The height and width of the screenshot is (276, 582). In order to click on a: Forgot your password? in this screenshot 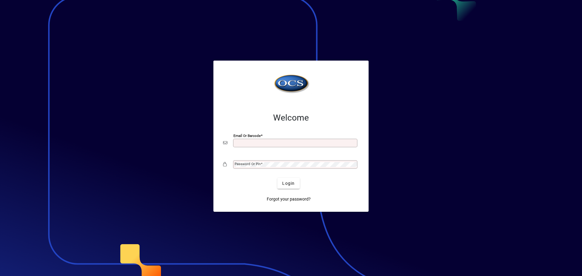, I will do `click(288, 199)`.